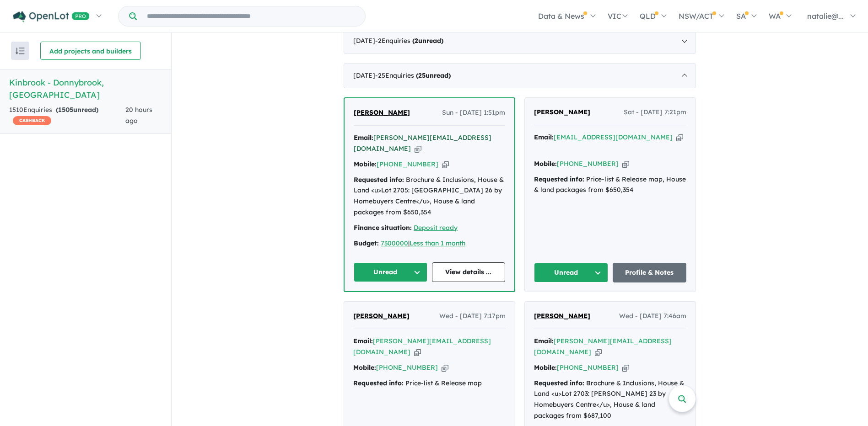 Image resolution: width=868 pixels, height=426 pixels. What do you see at coordinates (20, 51) in the screenshot?
I see `img: sort.svg` at bounding box center [20, 51].